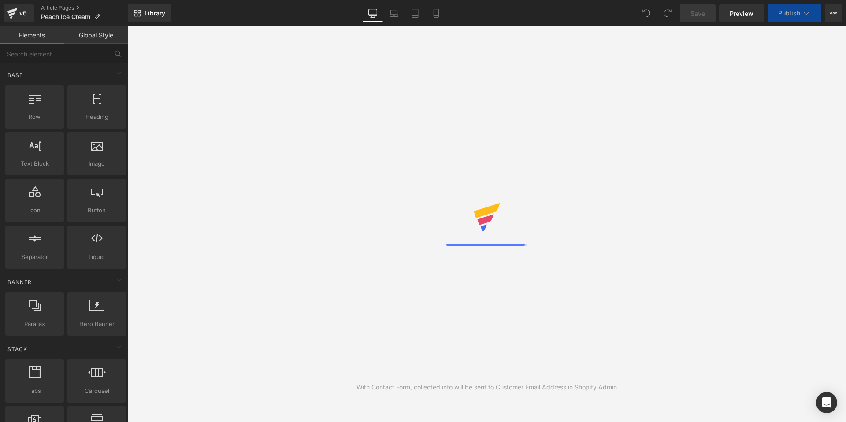 The width and height of the screenshot is (846, 422). Describe the element at coordinates (415, 13) in the screenshot. I see `a: Tablet` at that location.